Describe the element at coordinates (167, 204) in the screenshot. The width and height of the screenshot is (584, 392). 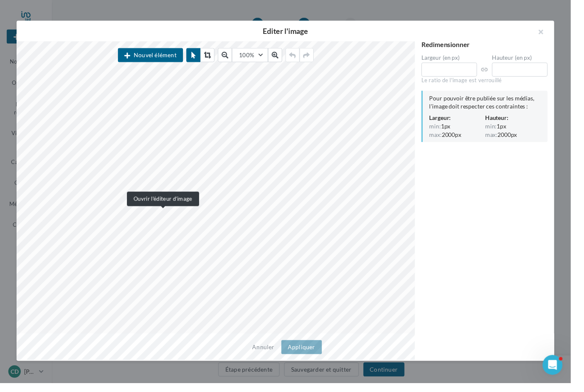
I see `div: Ouvrir l'éditeur d’image` at that location.